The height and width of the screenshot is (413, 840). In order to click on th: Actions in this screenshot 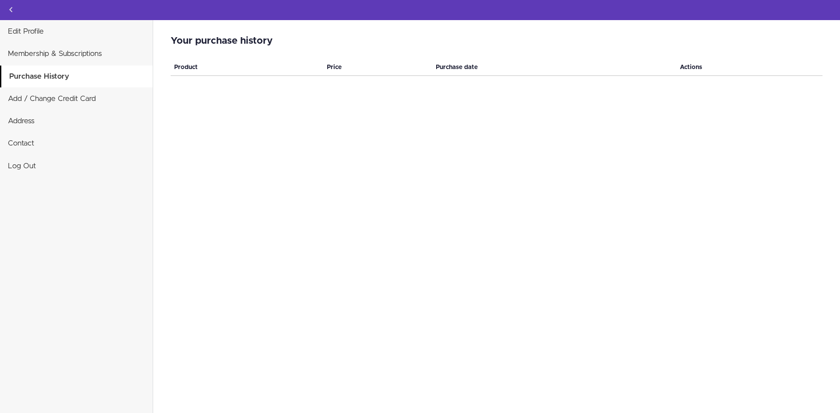, I will do `click(749, 67)`.